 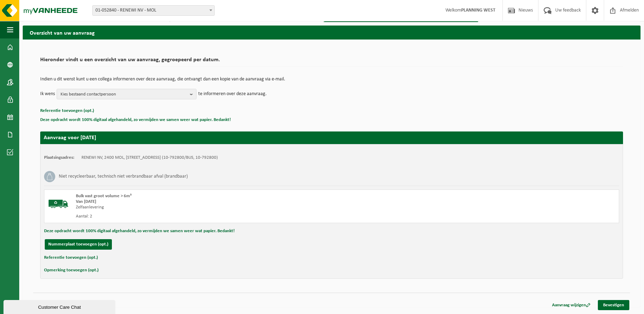 I want to click on div: Aantal: 2, so click(x=218, y=216).